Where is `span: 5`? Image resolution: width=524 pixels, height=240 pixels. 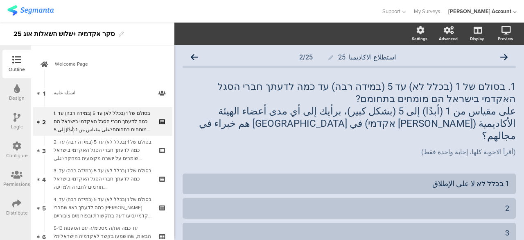
span: 5 is located at coordinates (44, 207).